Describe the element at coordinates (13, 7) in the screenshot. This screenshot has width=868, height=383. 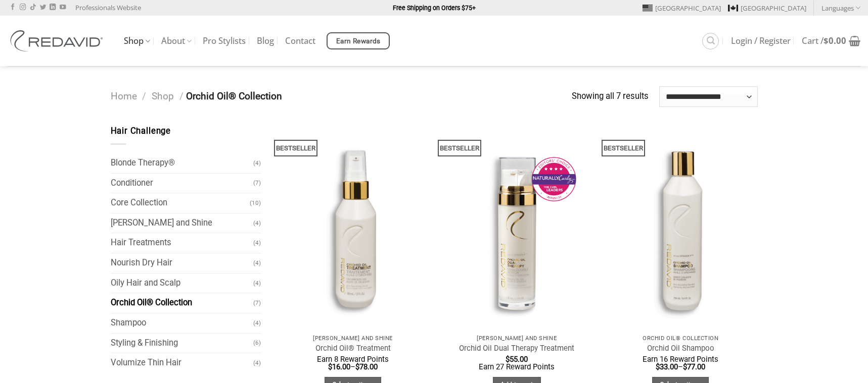
I see `a: Follow on Facebook` at that location.